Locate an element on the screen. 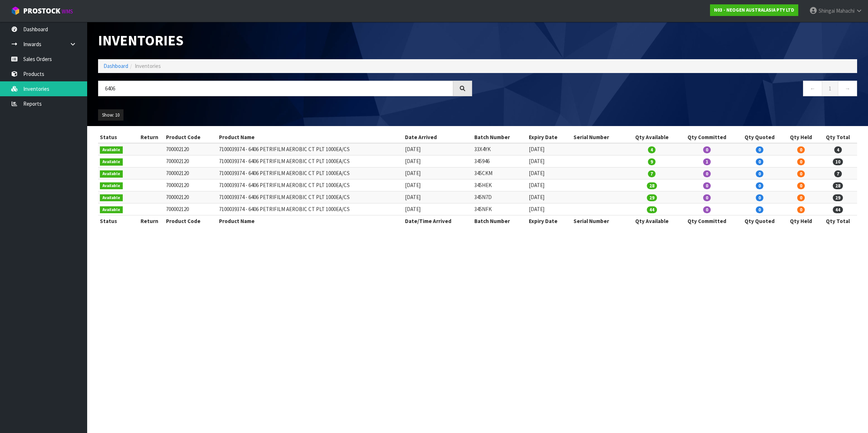 This screenshot has width=868, height=433. th: Qty Total is located at coordinates (838, 221).